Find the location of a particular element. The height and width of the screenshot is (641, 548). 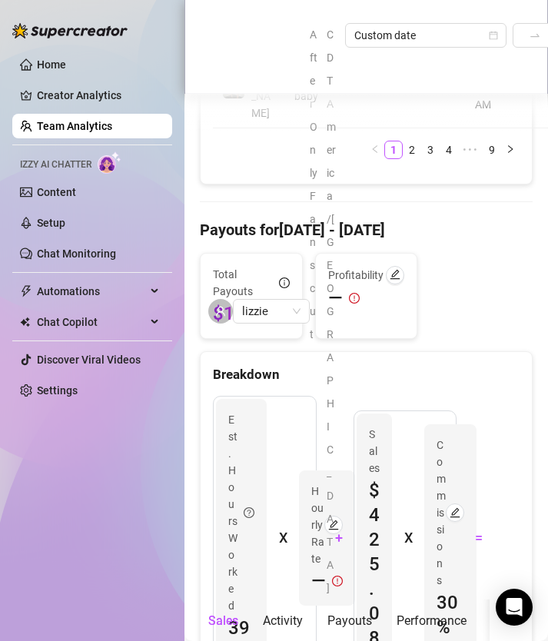

div: Activity is located at coordinates (283, 621).